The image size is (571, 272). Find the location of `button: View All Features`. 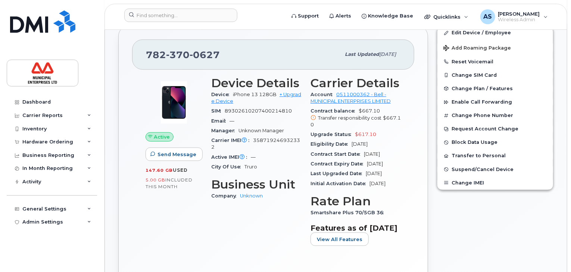

button: View All Features is located at coordinates (339, 239).